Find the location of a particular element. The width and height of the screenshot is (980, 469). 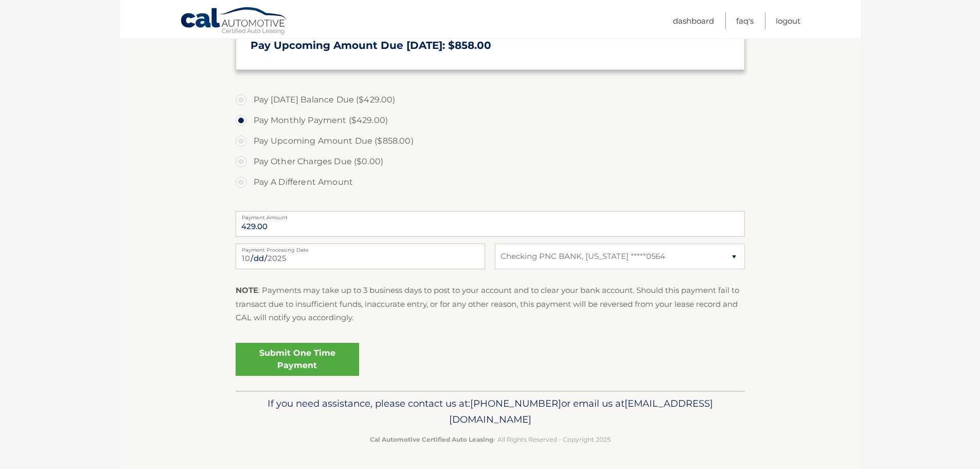

label: Pay Monthly Payment ($429.00) is located at coordinates (490, 120).